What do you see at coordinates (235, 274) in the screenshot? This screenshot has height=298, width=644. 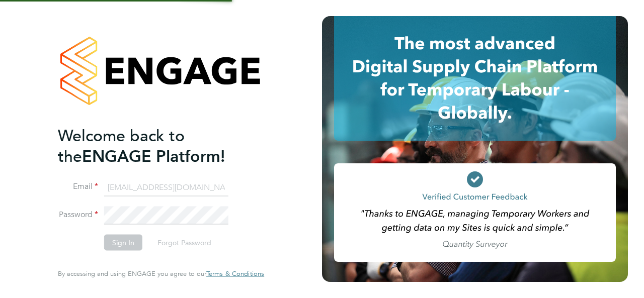 I see `span: Terms & Conditions` at bounding box center [235, 274].